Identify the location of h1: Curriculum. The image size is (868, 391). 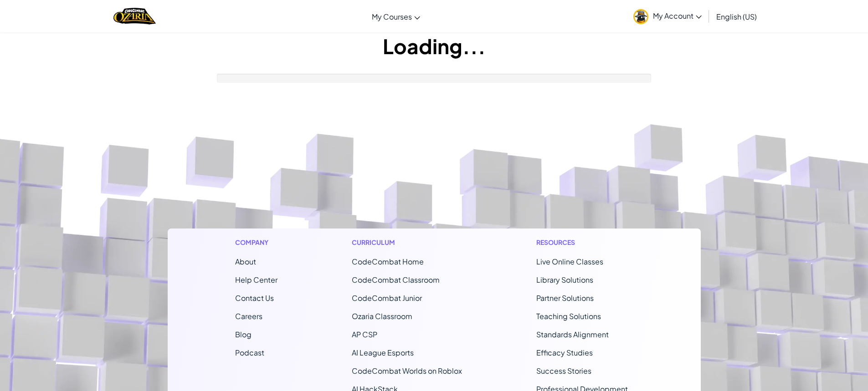
(407, 242).